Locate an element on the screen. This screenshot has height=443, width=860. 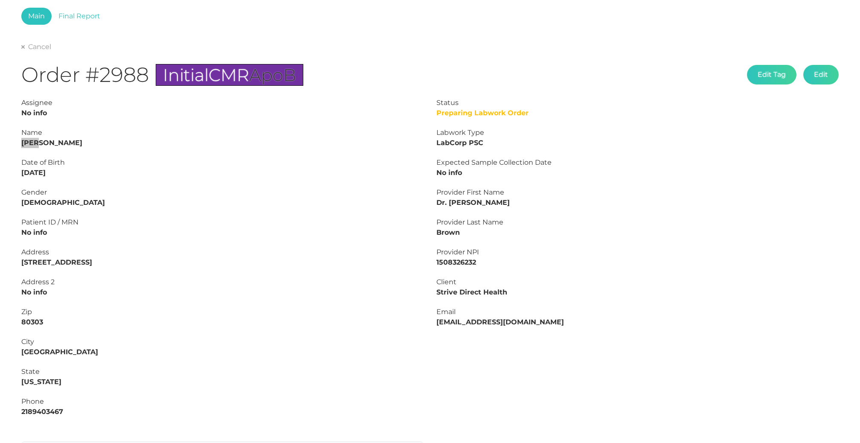
div: Labwork Type is located at coordinates (637, 133).